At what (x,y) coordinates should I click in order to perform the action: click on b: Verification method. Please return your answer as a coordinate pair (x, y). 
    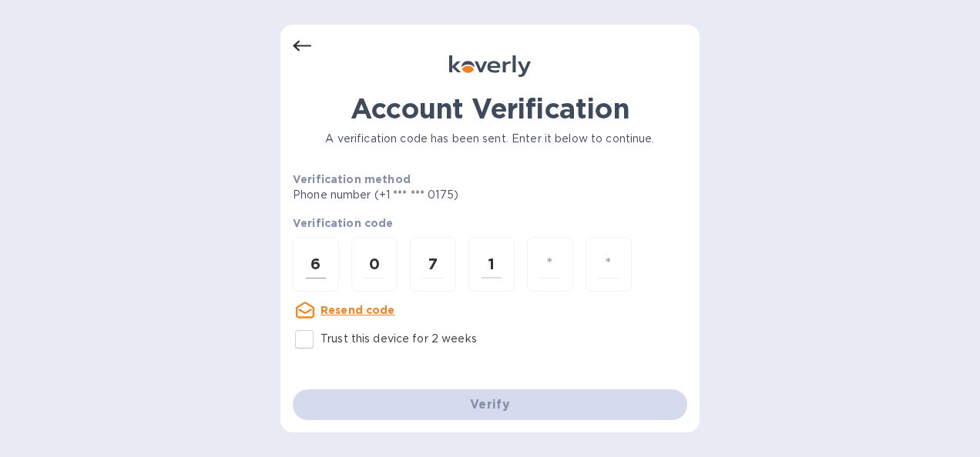
    Looking at the image, I should click on (351, 179).